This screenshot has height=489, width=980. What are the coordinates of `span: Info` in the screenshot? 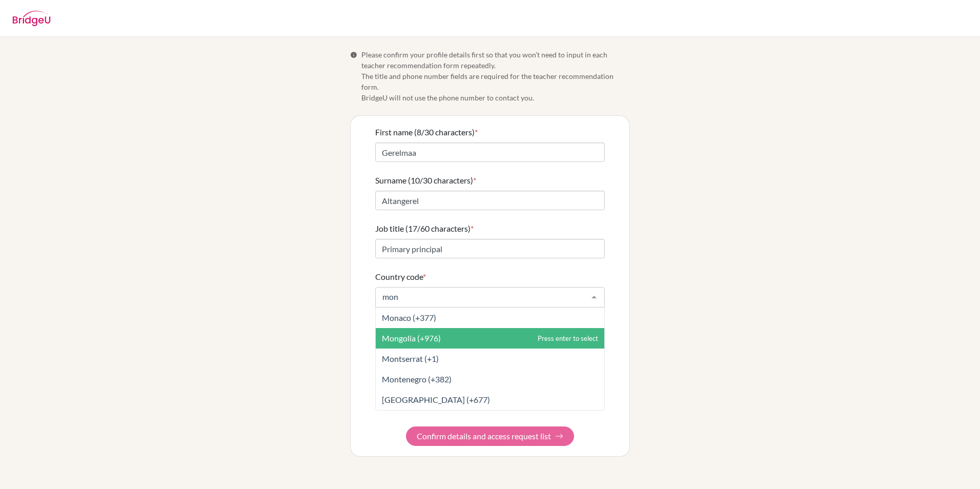 It's located at (354, 54).